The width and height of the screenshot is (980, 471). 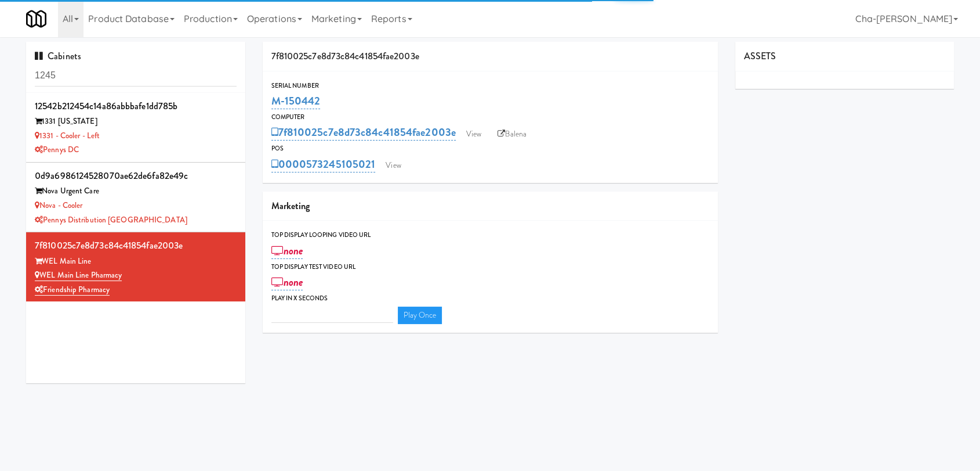 What do you see at coordinates (490, 267) in the screenshot?
I see `div: Top Display Test Video Url` at bounding box center [490, 267].